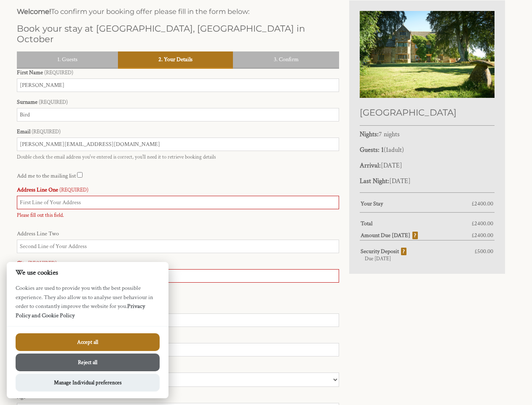  What do you see at coordinates (178, 366) in the screenshot?
I see `label: Country` at bounding box center [178, 366].